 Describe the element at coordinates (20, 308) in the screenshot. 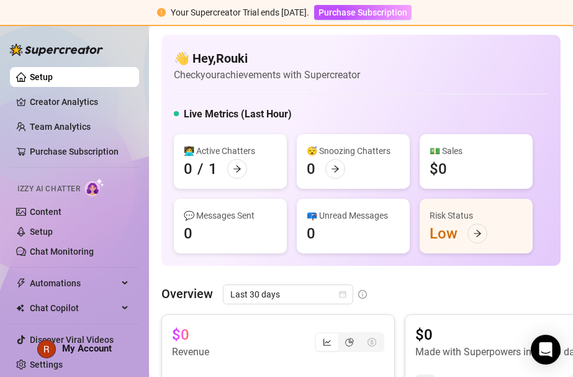

I see `img: Chat Copilot` at that location.